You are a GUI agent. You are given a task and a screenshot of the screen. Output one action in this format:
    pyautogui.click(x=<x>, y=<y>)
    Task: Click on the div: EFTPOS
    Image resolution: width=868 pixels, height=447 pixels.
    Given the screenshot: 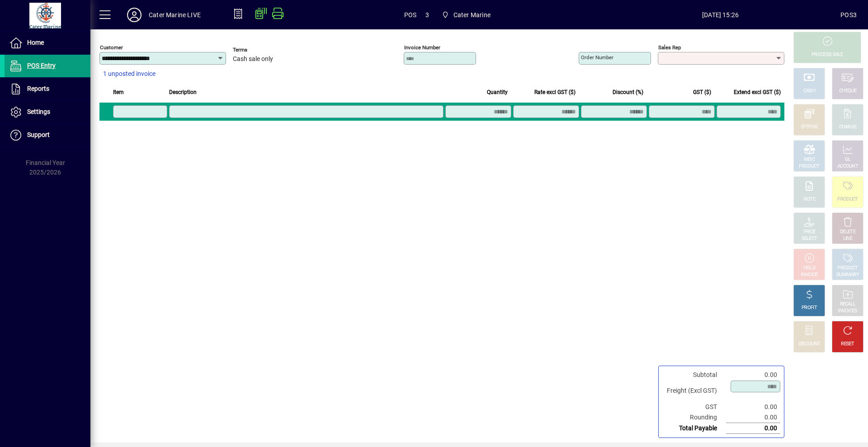 What is the action you would take?
    pyautogui.click(x=809, y=127)
    